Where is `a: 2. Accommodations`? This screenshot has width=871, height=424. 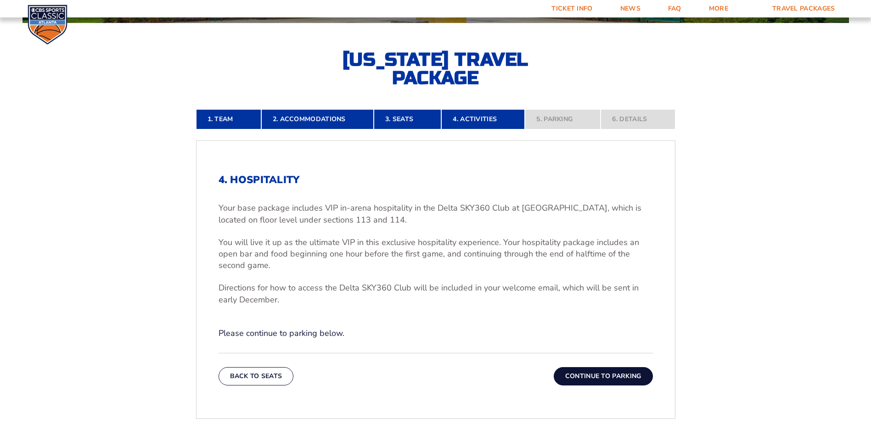 a: 2. Accommodations is located at coordinates (317, 119).